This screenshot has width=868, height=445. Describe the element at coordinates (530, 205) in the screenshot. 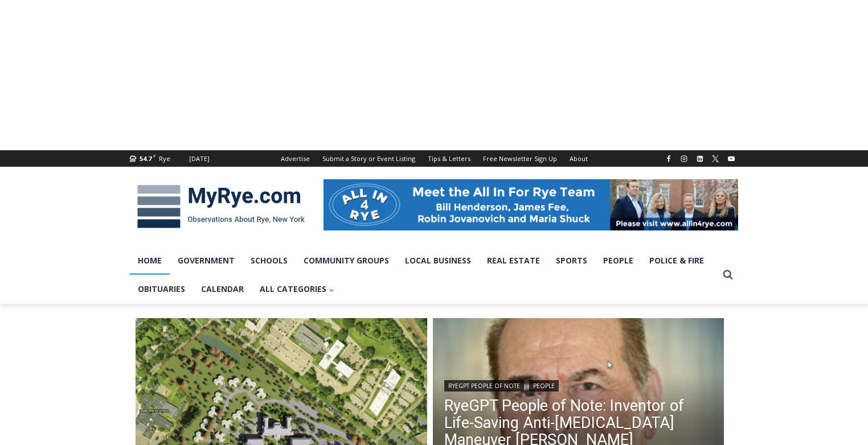

I see `img: All in for Rye` at that location.